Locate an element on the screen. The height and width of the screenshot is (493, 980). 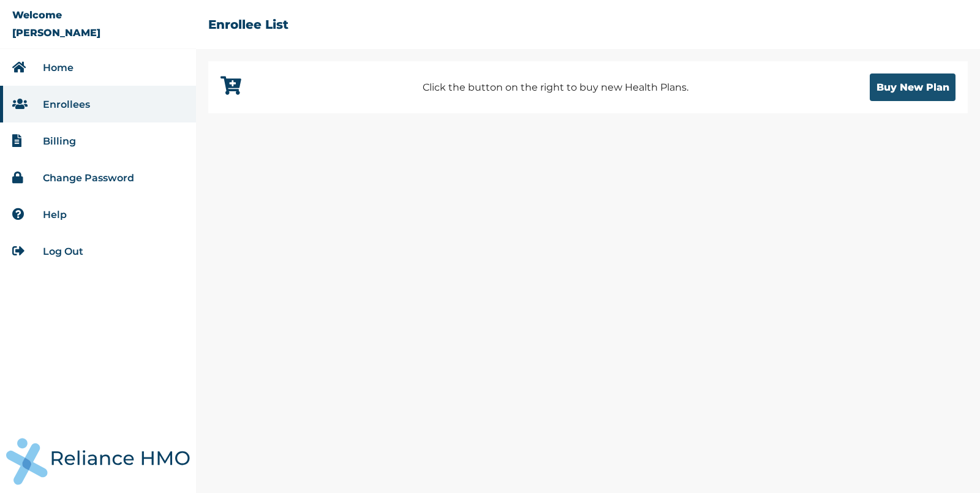
button: Buy New Plan is located at coordinates (913, 87).